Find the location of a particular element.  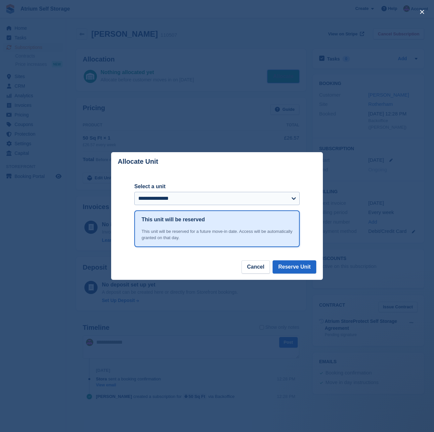

div: This unit will be reserved for a future move-in date. Access will be automatically granted on tha... is located at coordinates (217, 235).